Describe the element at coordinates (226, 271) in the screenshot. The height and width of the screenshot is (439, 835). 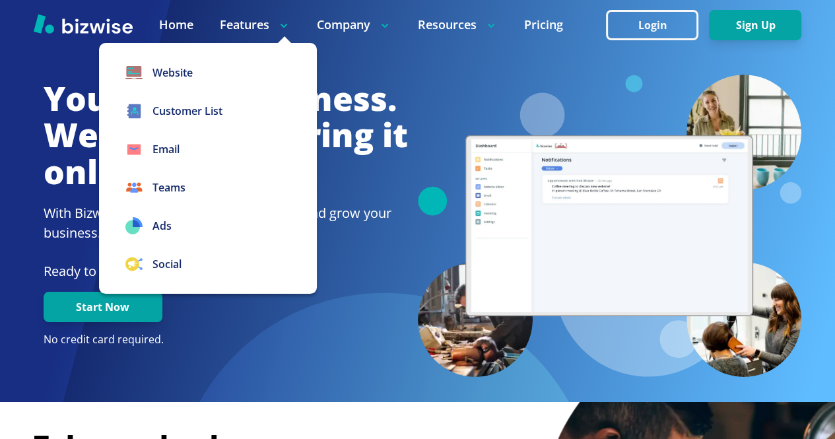
I see `p: Ready to transform your business?` at that location.